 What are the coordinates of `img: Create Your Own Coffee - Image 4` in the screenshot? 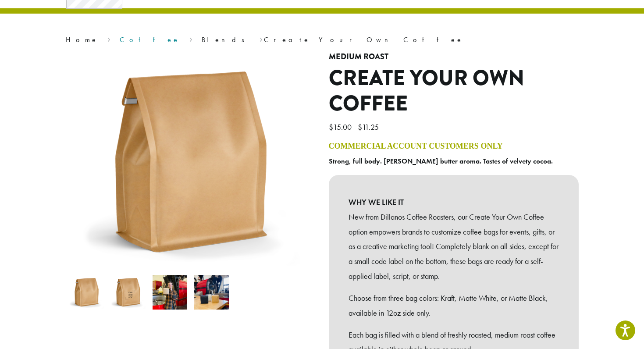 It's located at (211, 292).